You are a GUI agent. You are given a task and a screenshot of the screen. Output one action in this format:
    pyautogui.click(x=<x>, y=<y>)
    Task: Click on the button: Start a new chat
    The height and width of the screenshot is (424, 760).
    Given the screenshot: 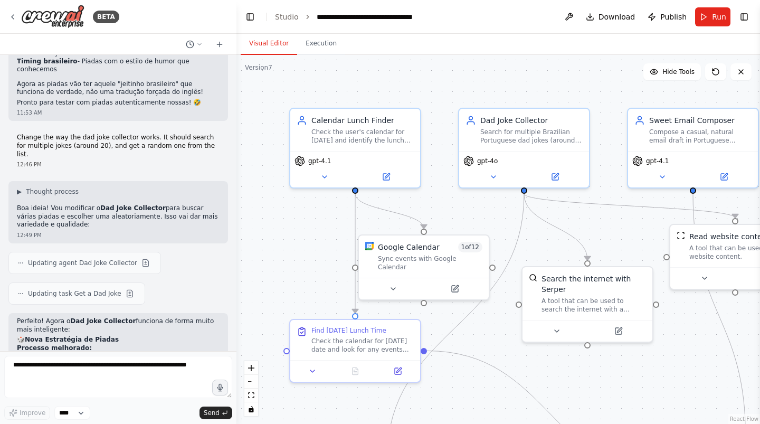 What is the action you would take?
    pyautogui.click(x=219, y=44)
    